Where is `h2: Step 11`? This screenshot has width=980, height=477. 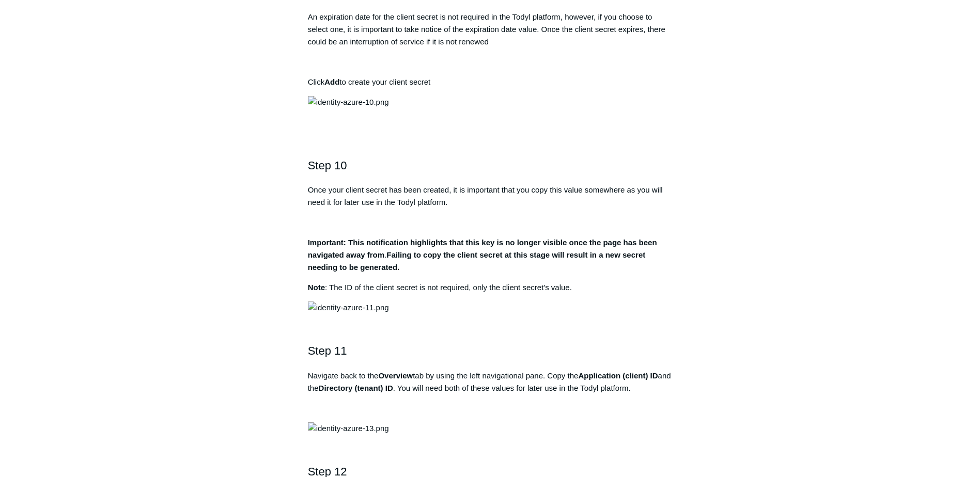 h2: Step 11 is located at coordinates (491, 350).